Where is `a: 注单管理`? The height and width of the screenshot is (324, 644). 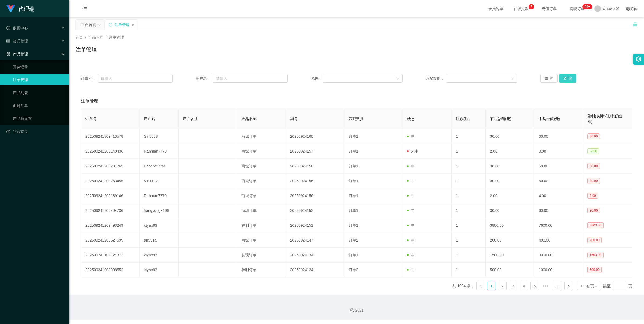
a: 注单管理 is located at coordinates (39, 80).